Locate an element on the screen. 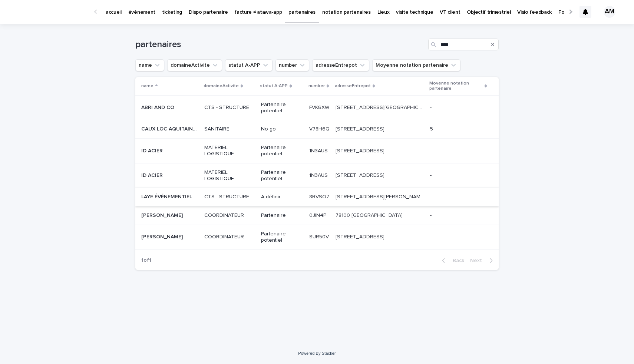 The height and width of the screenshot is (364, 634). img: Ls34BcGeRexTGTNfXpUC is located at coordinates (51, 12).